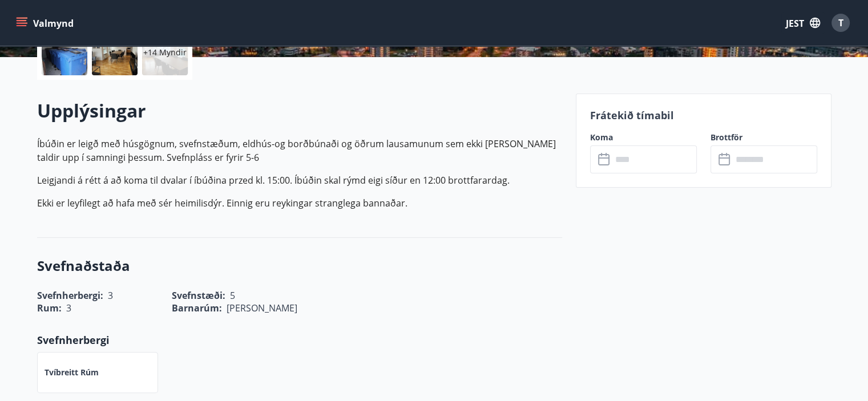  Describe the element at coordinates (46, 23) in the screenshot. I see `button: menu` at that location.